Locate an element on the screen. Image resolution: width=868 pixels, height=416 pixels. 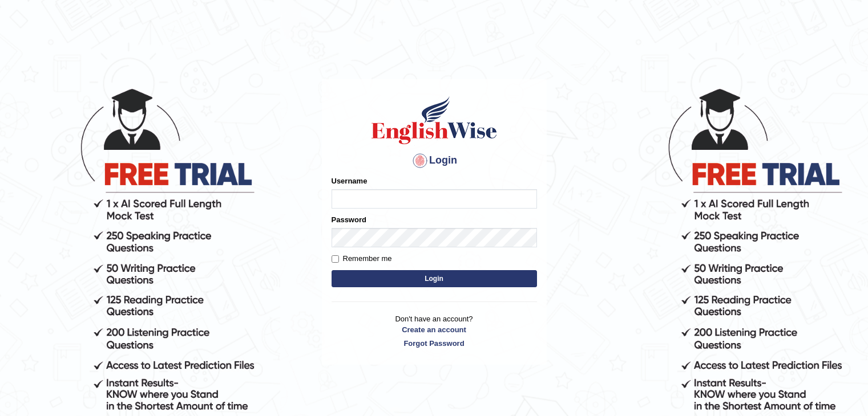
h4: Login is located at coordinates (434, 161).